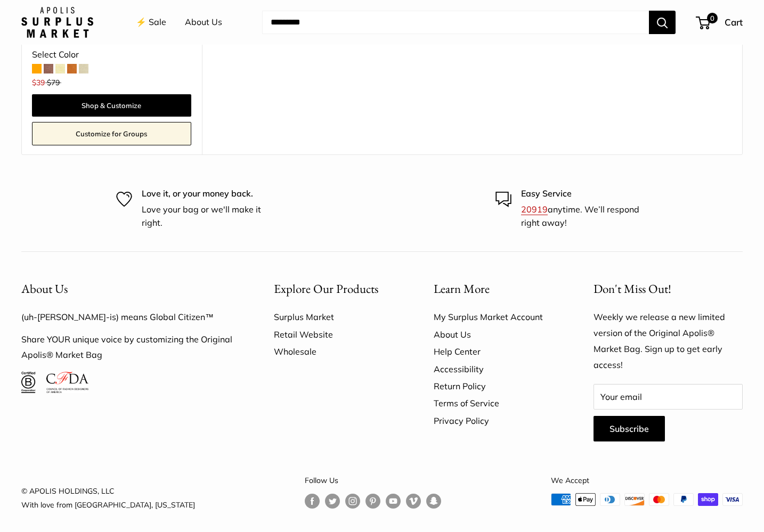 This screenshot has width=764, height=532. Describe the element at coordinates (129, 289) in the screenshot. I see `button: About Us` at that location.